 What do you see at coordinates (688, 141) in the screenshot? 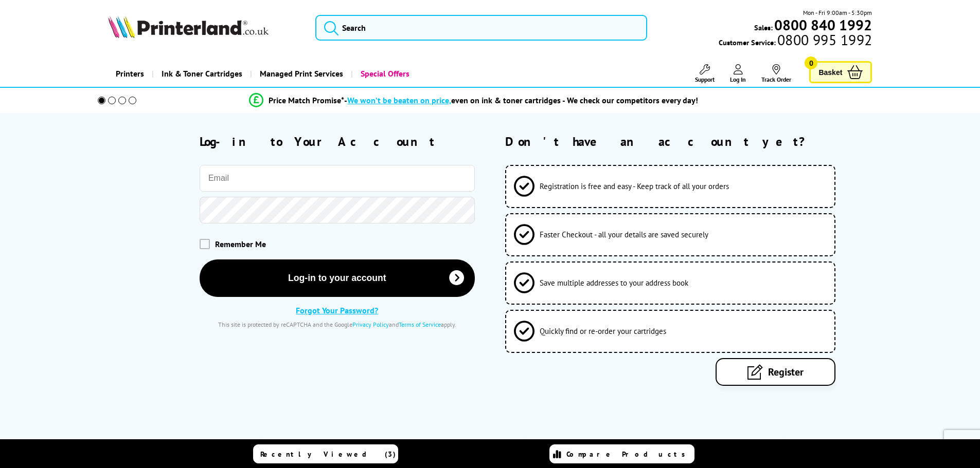
I see `h2: Don't have an account yet?` at bounding box center [688, 141].